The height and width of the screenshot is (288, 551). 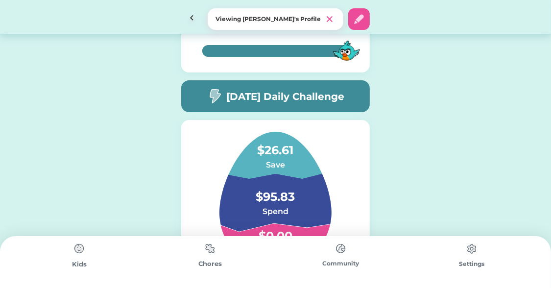 I want to click on img: clear%201.svg, so click(x=330, y=19).